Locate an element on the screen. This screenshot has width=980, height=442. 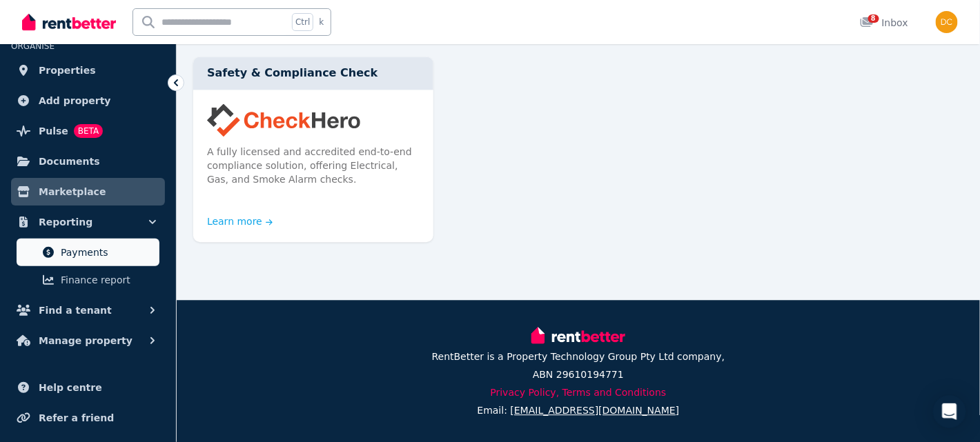
a: Learn more is located at coordinates (240, 221).